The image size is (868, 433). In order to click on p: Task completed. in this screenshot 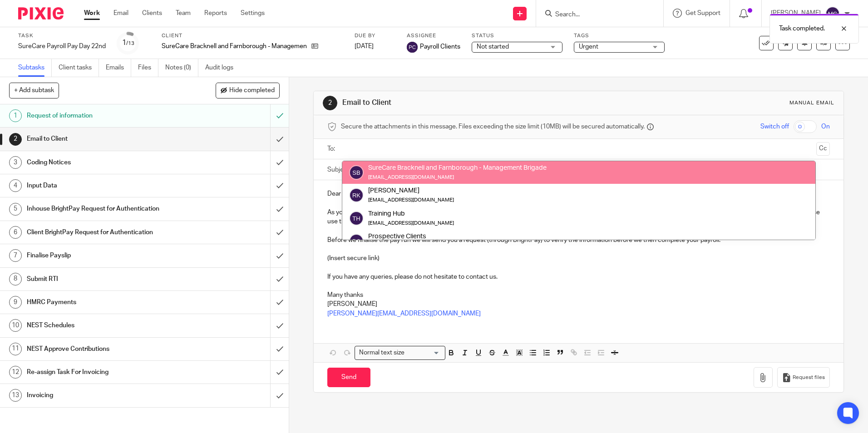, I will do `click(802, 29)`.